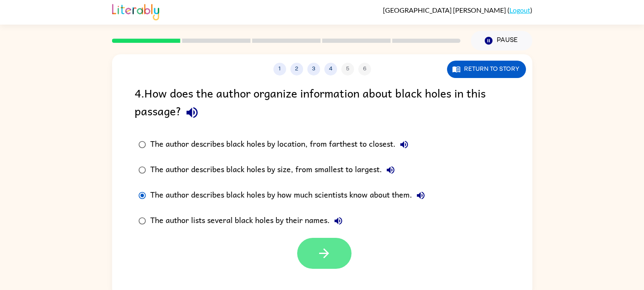  What do you see at coordinates (322, 104) in the screenshot?
I see `div: 4 . How does the author organize information about black holes in this passage?` at bounding box center [322, 104].